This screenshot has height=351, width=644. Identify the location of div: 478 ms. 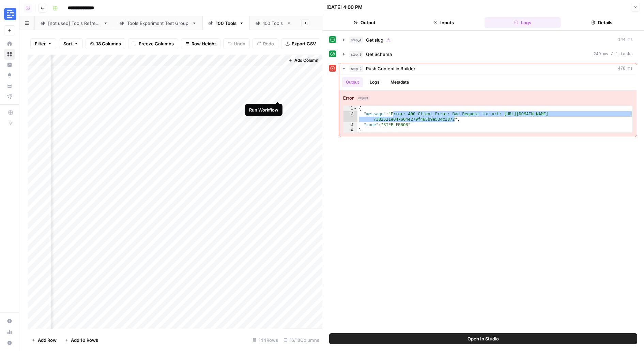
(488, 105).